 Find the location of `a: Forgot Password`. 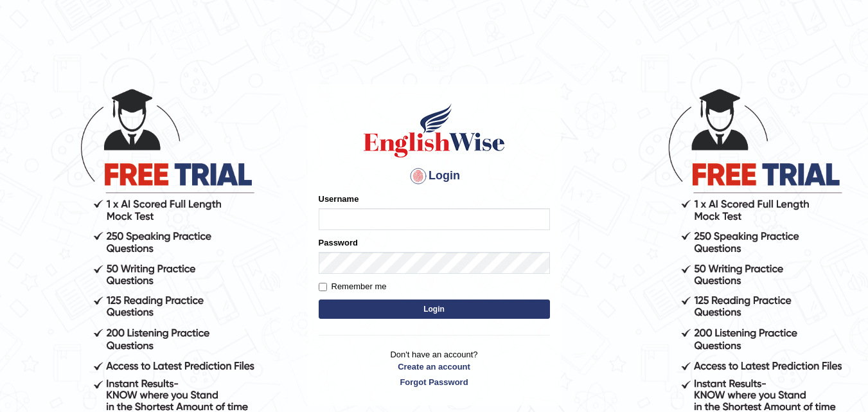

a: Forgot Password is located at coordinates (435, 382).